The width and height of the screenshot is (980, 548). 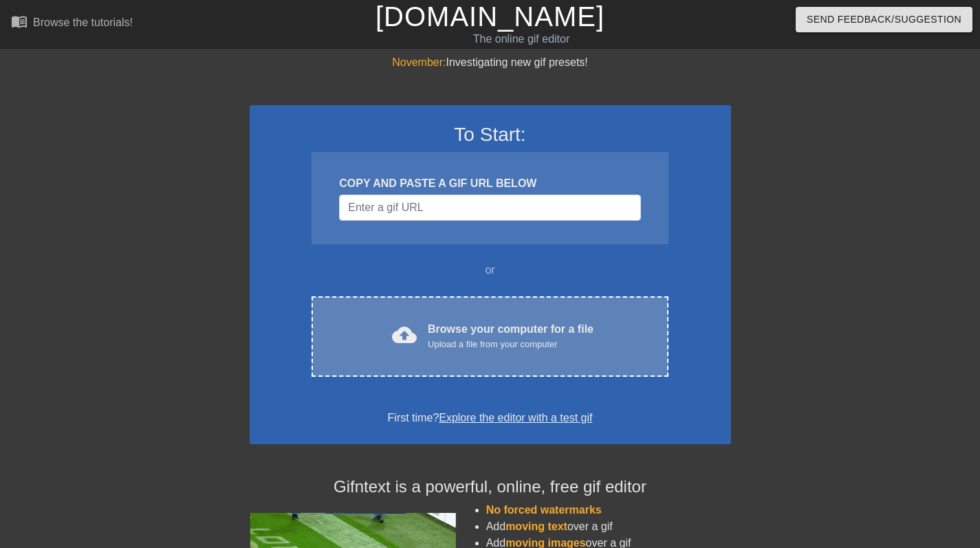 I want to click on span: cloud_upload, so click(x=404, y=334).